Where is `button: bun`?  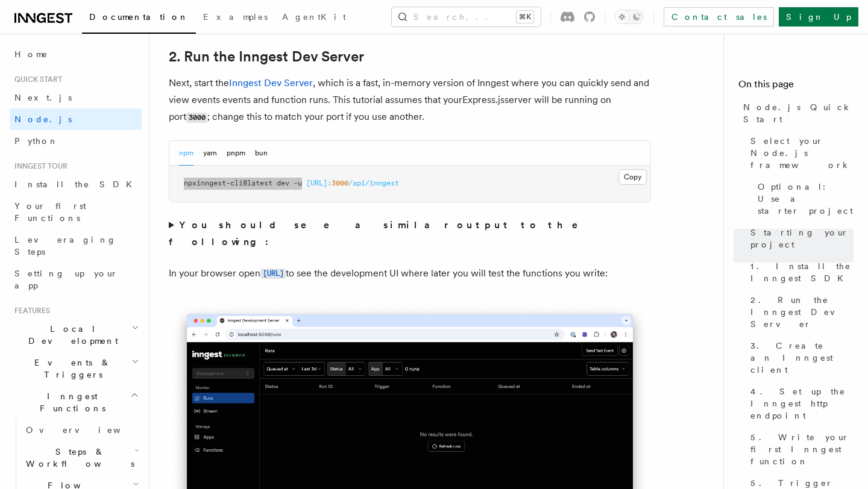
button: bun is located at coordinates (261, 153).